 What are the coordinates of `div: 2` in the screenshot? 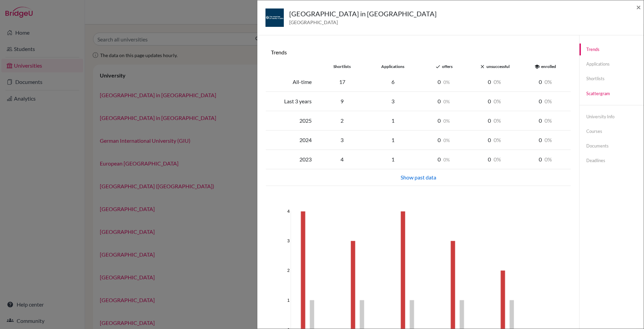 It's located at (342, 120).